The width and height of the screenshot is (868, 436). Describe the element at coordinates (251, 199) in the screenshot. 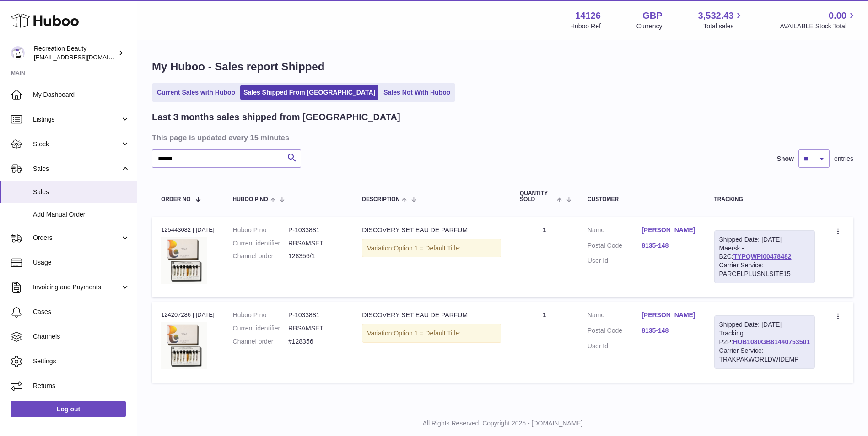

I see `span: Huboo P no` at that location.